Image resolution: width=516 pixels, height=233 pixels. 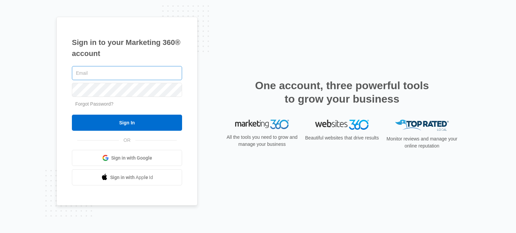 What do you see at coordinates (127, 73) in the screenshot?
I see `input: Email` at bounding box center [127, 73].